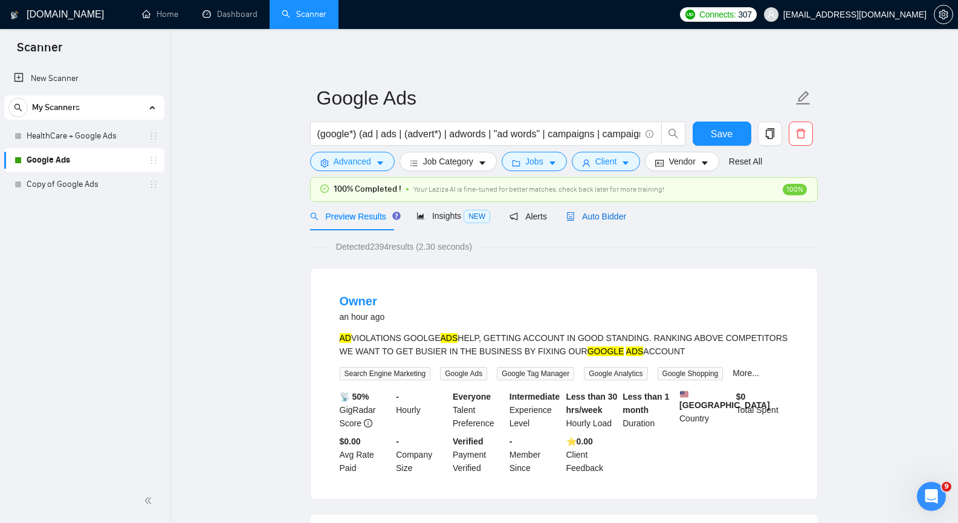  What do you see at coordinates (421, 216) in the screenshot?
I see `span: area-chart` at bounding box center [421, 216].